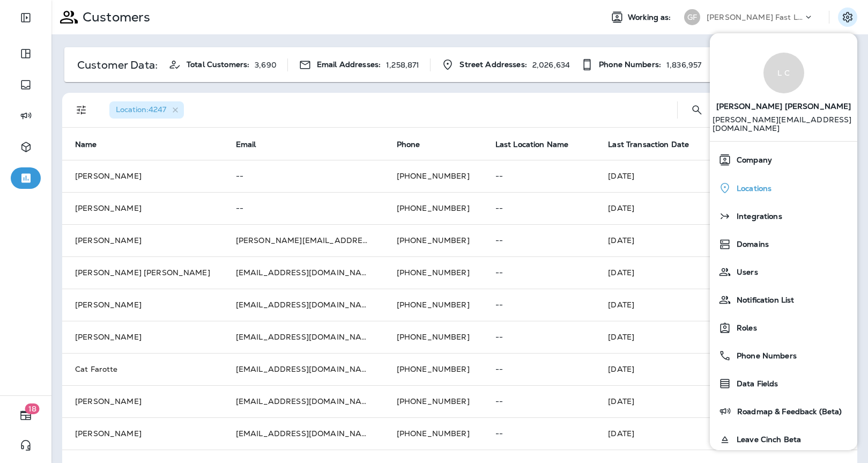 The width and height of the screenshot is (868, 463). What do you see at coordinates (218, 65) in the screenshot?
I see `span: Total Customers:` at bounding box center [218, 65].